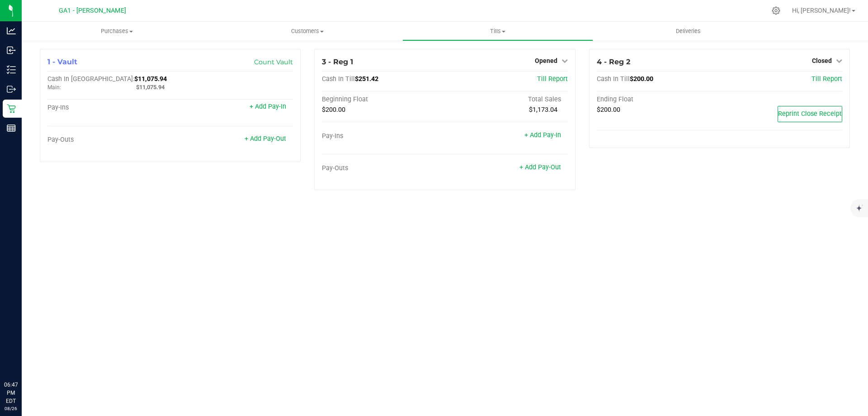 The image size is (868, 416). Describe the element at coordinates (383, 100) in the screenshot. I see `div: Beginning Float` at that location.